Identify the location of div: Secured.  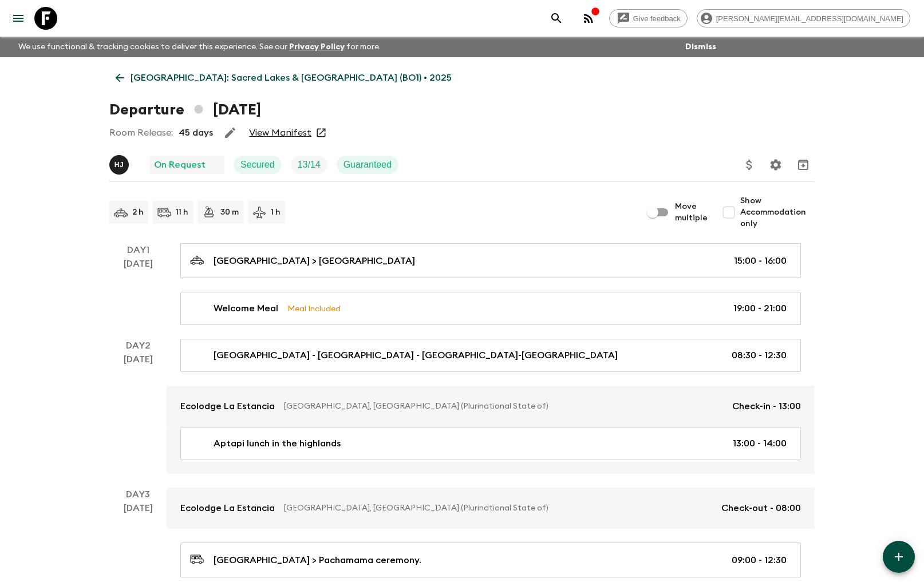
(257, 165).